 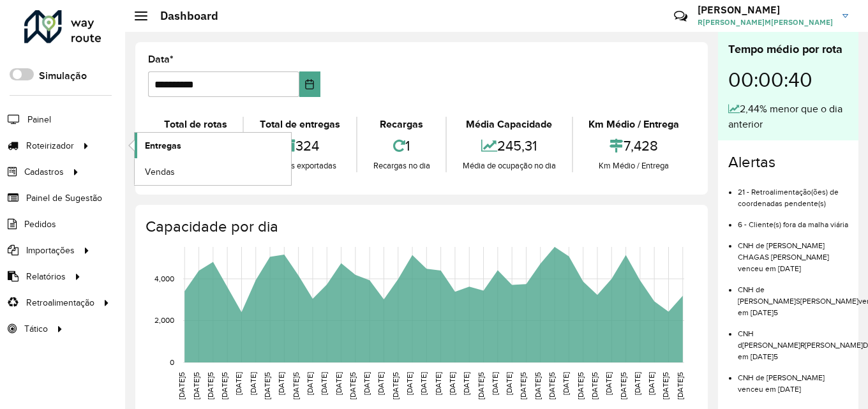 What do you see at coordinates (40, 224) in the screenshot?
I see `span: Pedidos` at bounding box center [40, 224].